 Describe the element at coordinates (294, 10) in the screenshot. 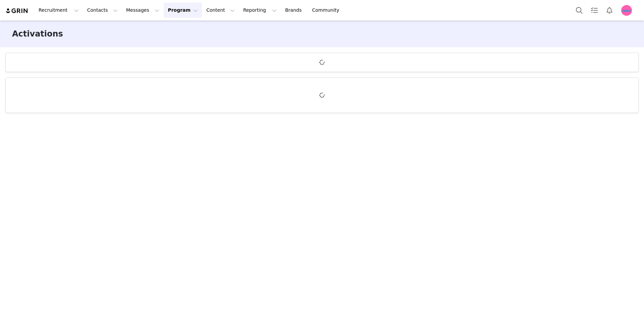

I see `a: Brands` at that location.